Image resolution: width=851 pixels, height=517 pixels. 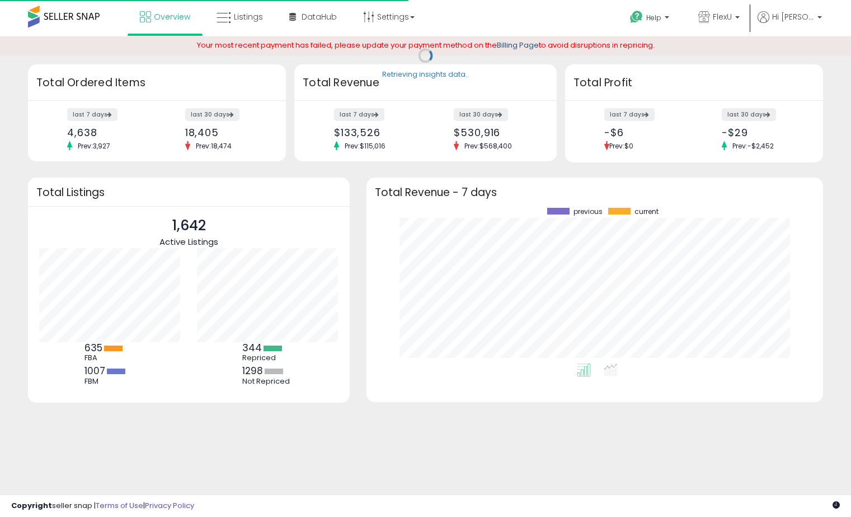 What do you see at coordinates (189, 241) in the screenshot?
I see `span: Active Listings` at bounding box center [189, 241].